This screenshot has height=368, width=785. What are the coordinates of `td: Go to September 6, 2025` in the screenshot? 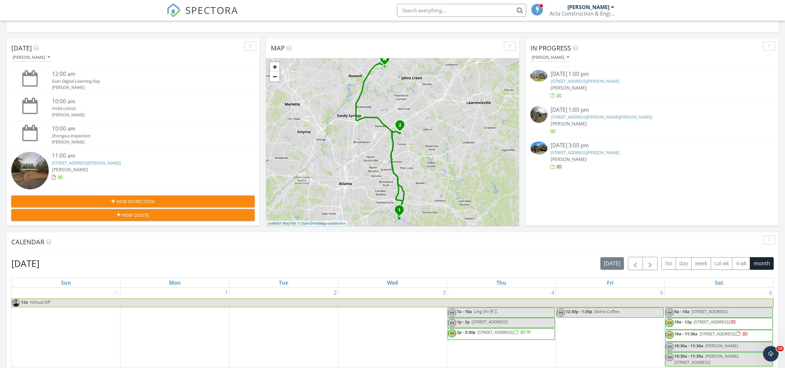 It's located at (719, 327).